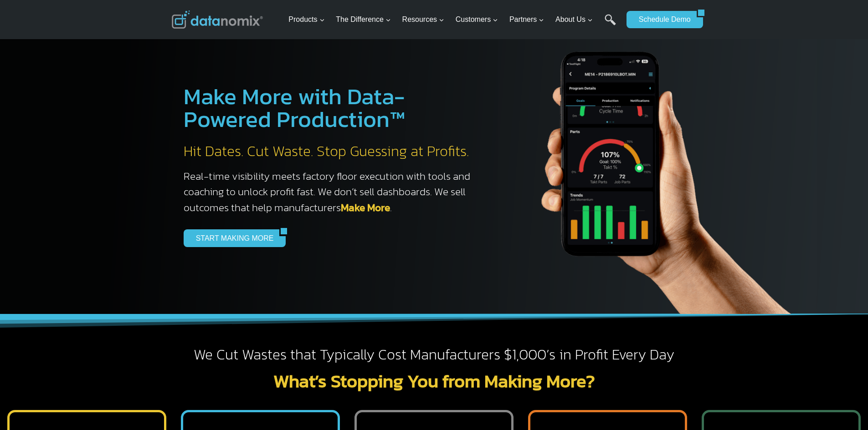 This screenshot has height=430, width=868. What do you see at coordinates (527, 19) in the screenshot?
I see `span: Partners` at bounding box center [527, 19].